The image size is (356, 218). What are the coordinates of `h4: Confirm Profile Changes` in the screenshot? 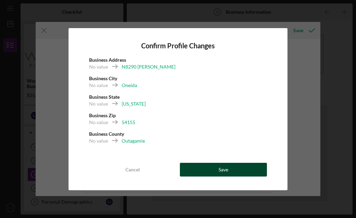 It's located at (178, 46).